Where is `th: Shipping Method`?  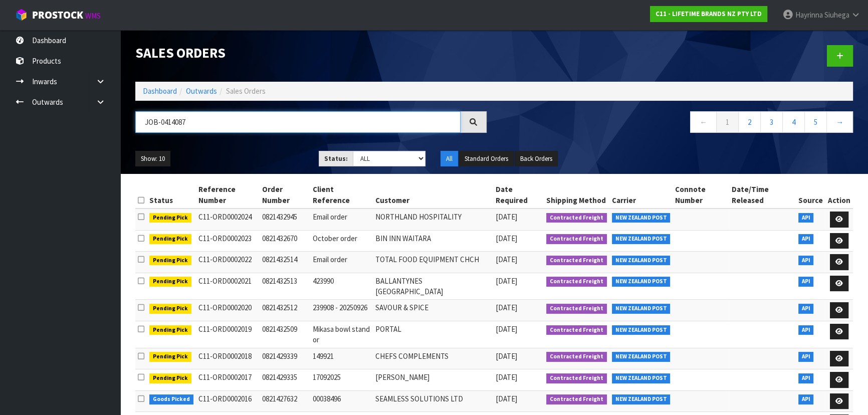
th: Shipping Method is located at coordinates (576, 195).